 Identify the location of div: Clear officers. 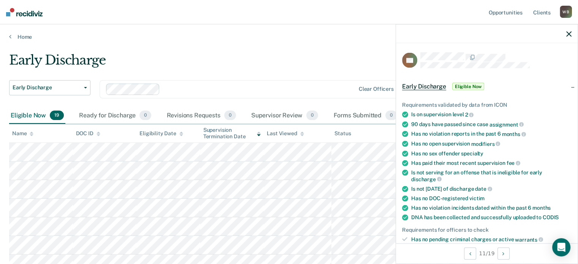
(376, 89).